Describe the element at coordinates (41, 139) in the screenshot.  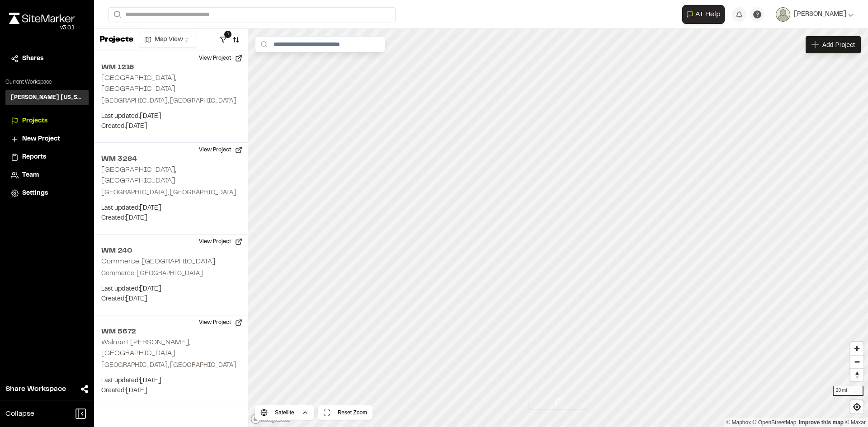
I see `span: New Project` at that location.